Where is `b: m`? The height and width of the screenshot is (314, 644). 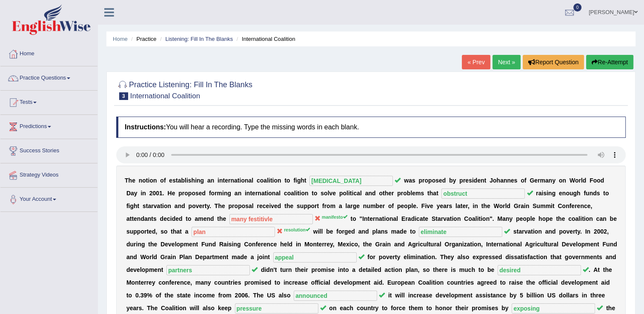
b: m is located at coordinates (542, 180).